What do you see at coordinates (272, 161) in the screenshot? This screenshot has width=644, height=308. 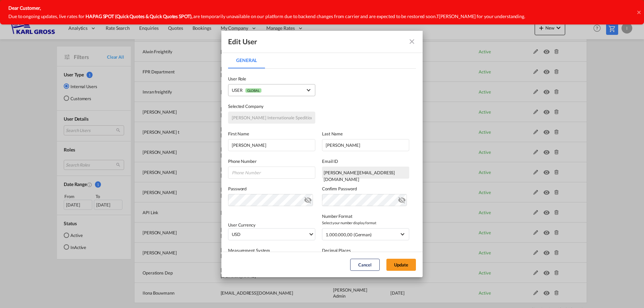 I see `label: Phone Number` at bounding box center [272, 161].